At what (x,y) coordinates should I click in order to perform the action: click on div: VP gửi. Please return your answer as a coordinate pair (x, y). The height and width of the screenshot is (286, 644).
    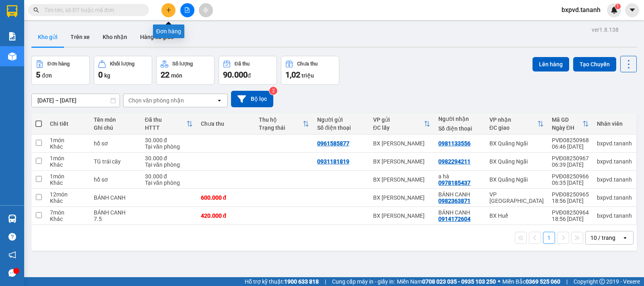
    Looking at the image, I should click on (399, 120).